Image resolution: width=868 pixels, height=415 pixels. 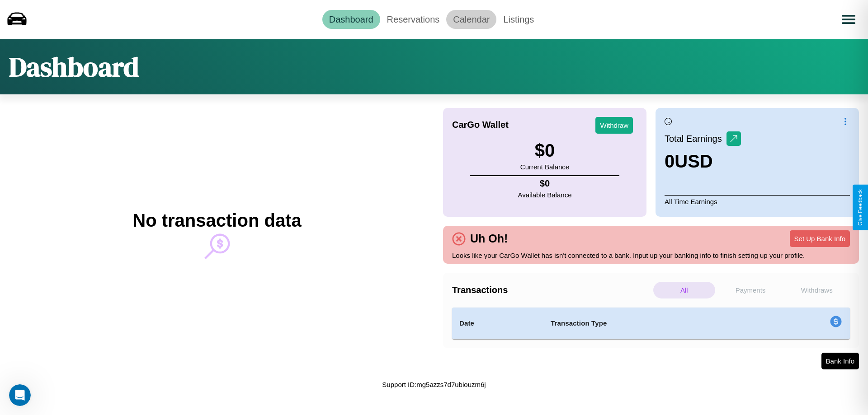 I want to click on a: Listings, so click(x=519, y=20).